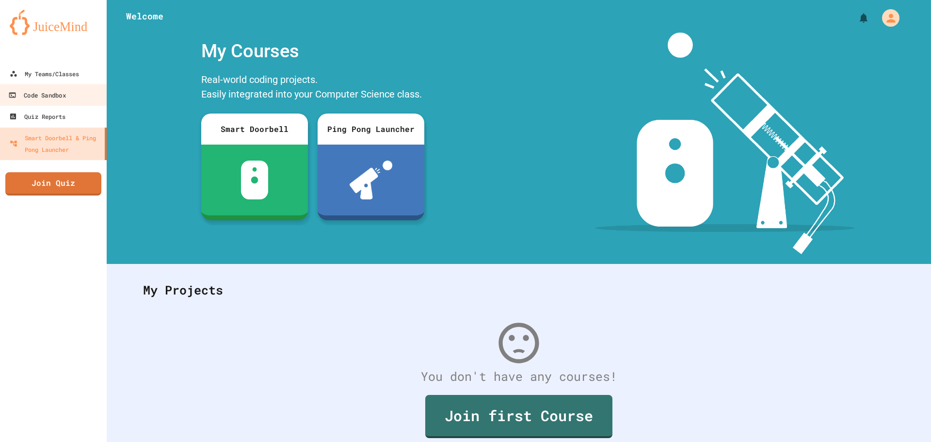  I want to click on div: Real-world coding projects. Easily integrated into your Computer Science class., so click(313, 88).